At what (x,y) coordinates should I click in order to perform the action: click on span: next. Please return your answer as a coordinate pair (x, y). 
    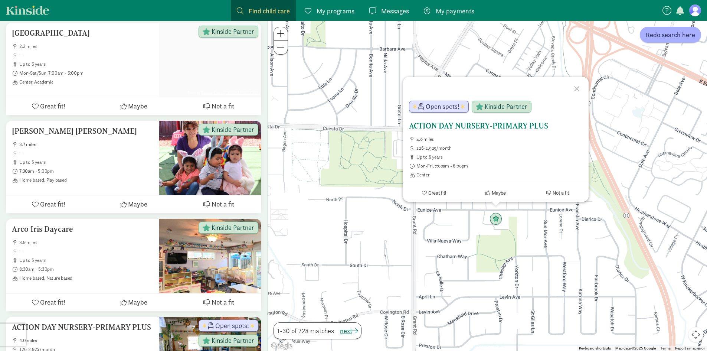
    Looking at the image, I should click on (349, 331).